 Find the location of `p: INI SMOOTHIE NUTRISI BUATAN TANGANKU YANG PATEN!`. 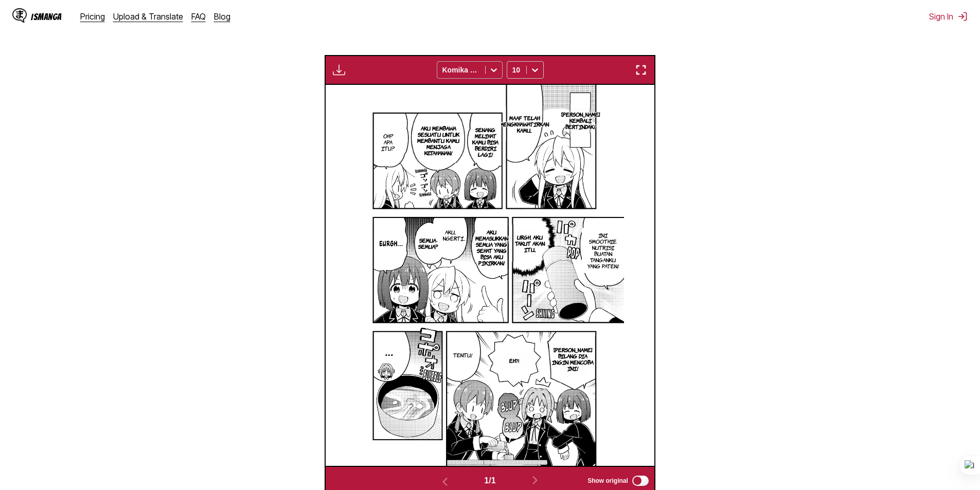

p: INI SMOOTHIE NUTRISI BUATAN TANGANKU YANG PATEN! is located at coordinates (603, 250).